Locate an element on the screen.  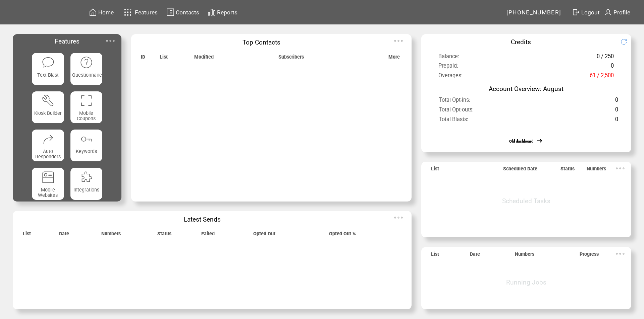
span: Progress is located at coordinates (589, 256).